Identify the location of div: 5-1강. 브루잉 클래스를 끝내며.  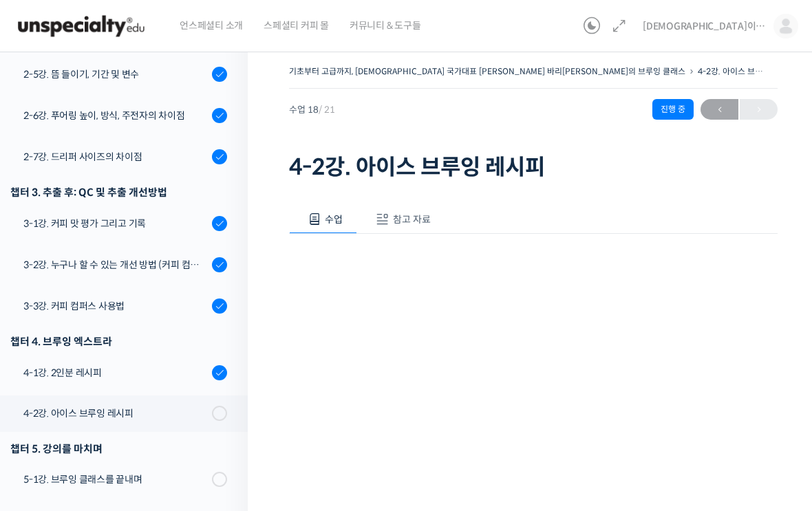
(116, 480).